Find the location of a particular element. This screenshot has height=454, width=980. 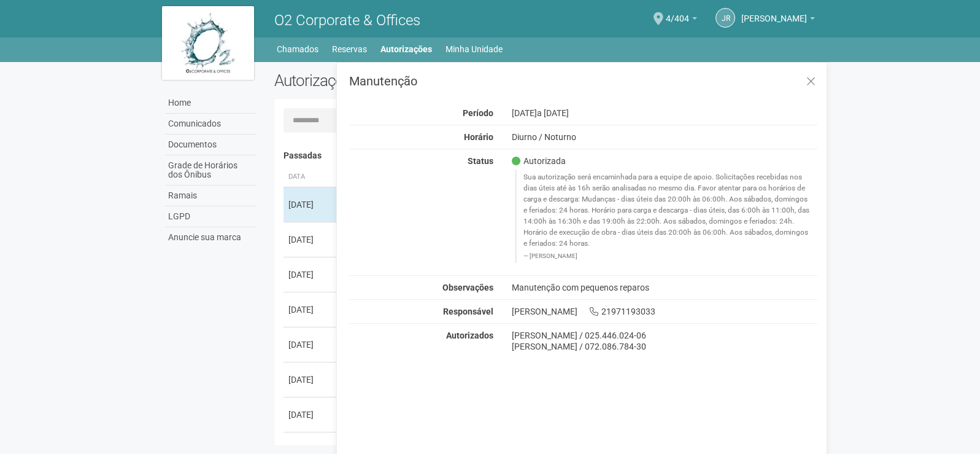

a: Autorizações is located at coordinates (406, 49).